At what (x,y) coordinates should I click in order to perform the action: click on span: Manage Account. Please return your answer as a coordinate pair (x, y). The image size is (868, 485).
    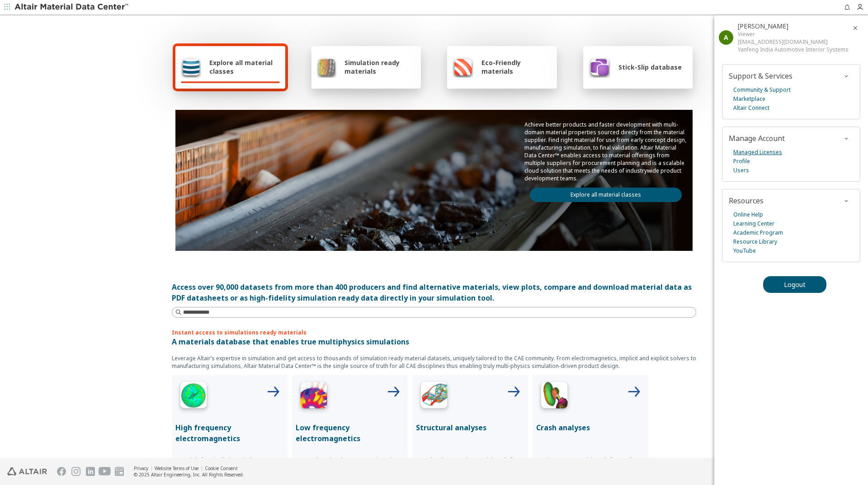
    Looking at the image, I should click on (757, 138).